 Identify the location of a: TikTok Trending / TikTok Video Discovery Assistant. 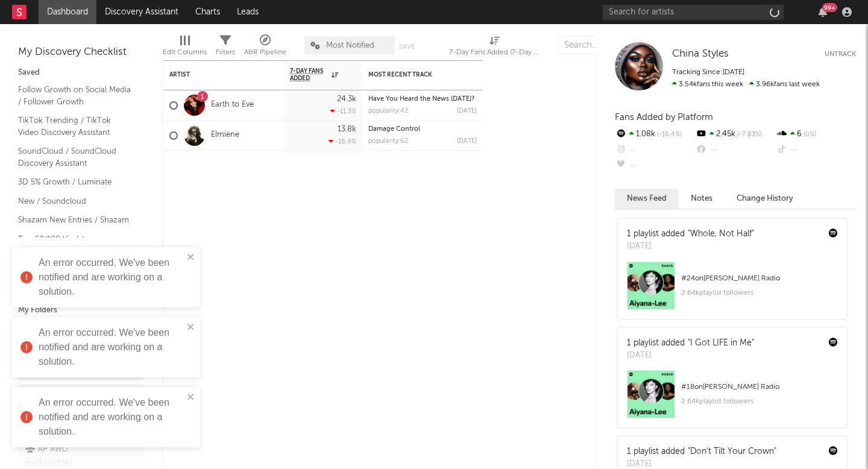
(76, 126).